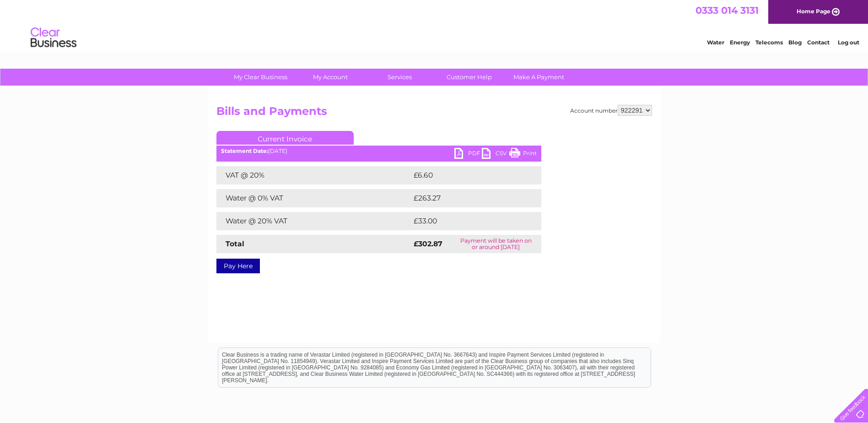 This screenshot has height=423, width=868. What do you see at coordinates (434, 114) in the screenshot?
I see `h2: Bills and Payments` at bounding box center [434, 114].